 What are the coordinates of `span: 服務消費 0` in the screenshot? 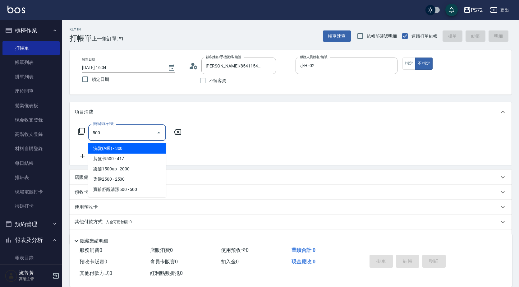 It's located at (91, 250).